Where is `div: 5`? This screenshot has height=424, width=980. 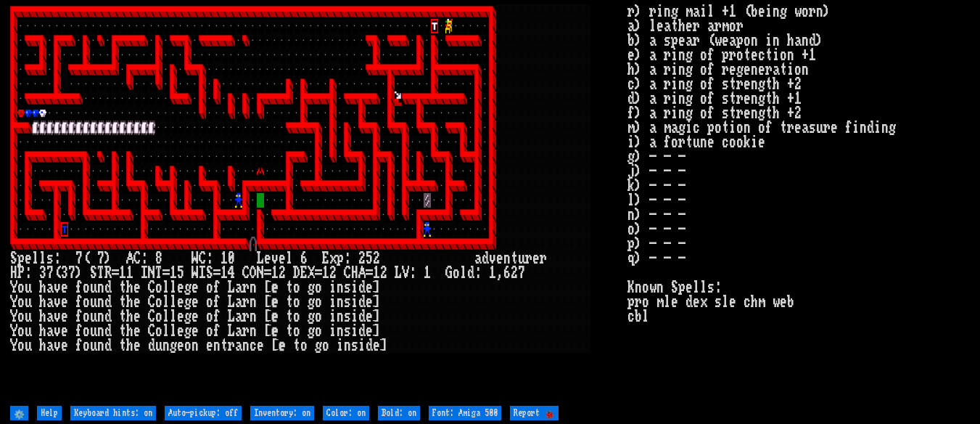
div: 5 is located at coordinates (369, 259).